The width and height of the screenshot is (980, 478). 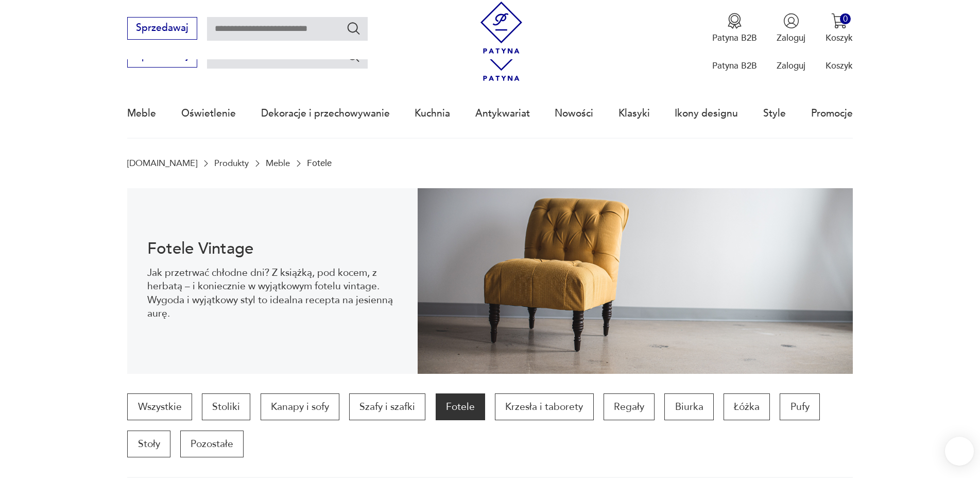 I want to click on p: Regały, so click(x=629, y=407).